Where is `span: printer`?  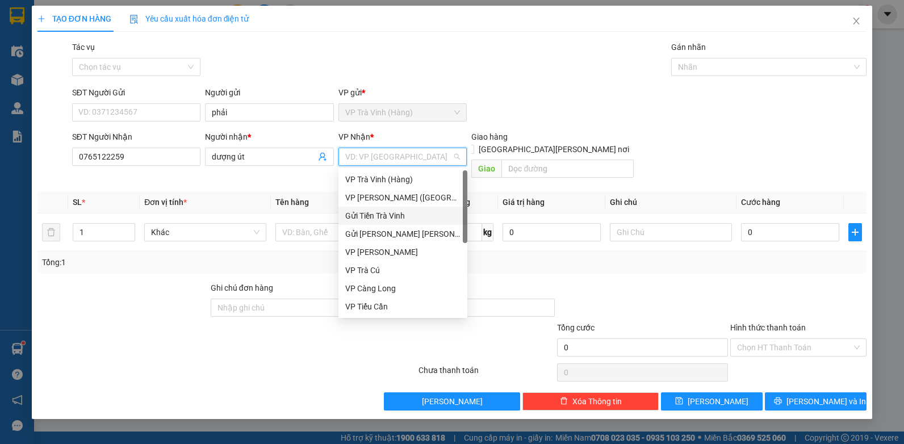 span: printer is located at coordinates (778, 401).